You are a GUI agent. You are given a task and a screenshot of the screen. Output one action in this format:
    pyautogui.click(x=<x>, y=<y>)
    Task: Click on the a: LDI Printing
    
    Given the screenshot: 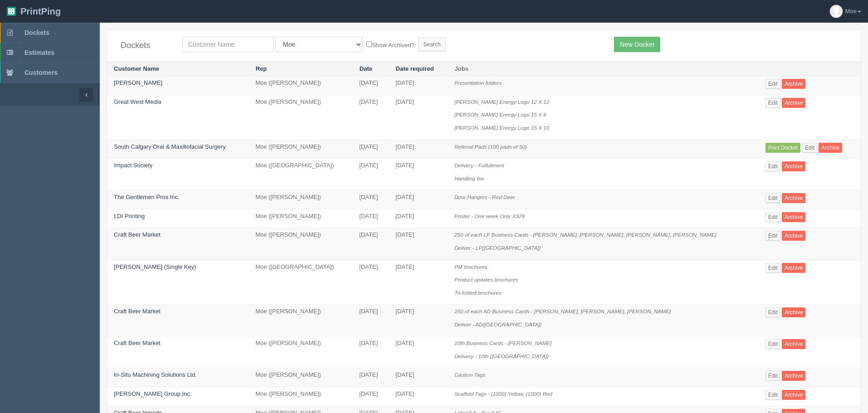 What is the action you would take?
    pyautogui.click(x=129, y=216)
    